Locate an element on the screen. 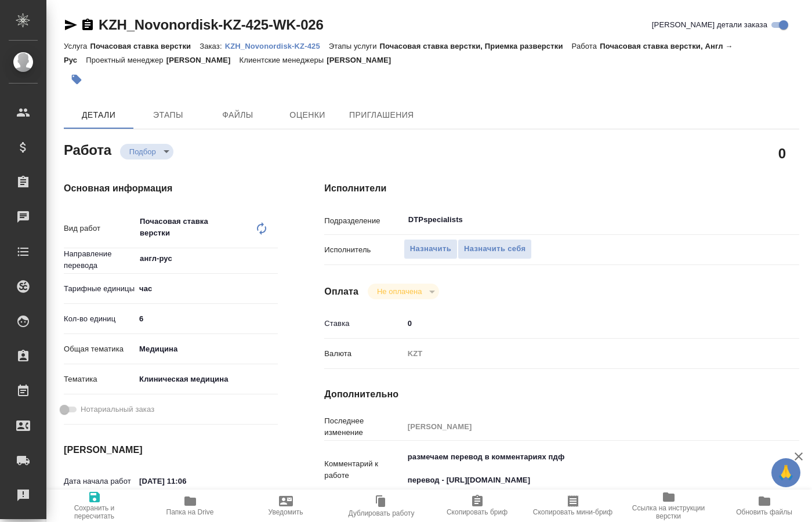 This screenshot has height=522, width=812. span: Скопировать мини-бриф is located at coordinates (573, 513).